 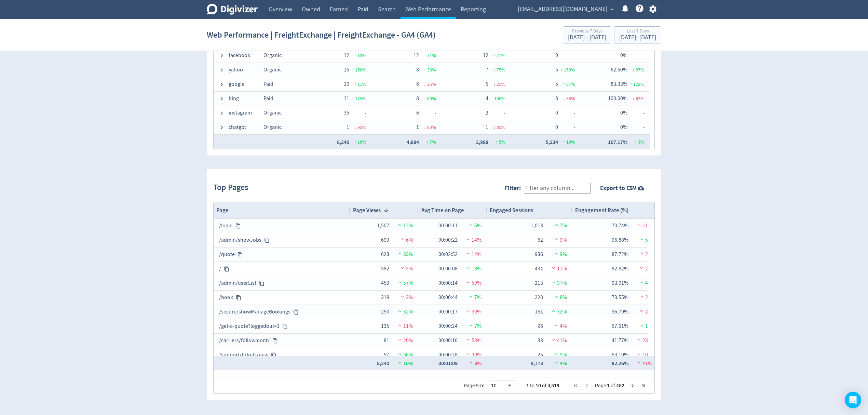 What do you see at coordinates (560, 326) in the screenshot?
I see `span: 4%` at bounding box center [560, 326].